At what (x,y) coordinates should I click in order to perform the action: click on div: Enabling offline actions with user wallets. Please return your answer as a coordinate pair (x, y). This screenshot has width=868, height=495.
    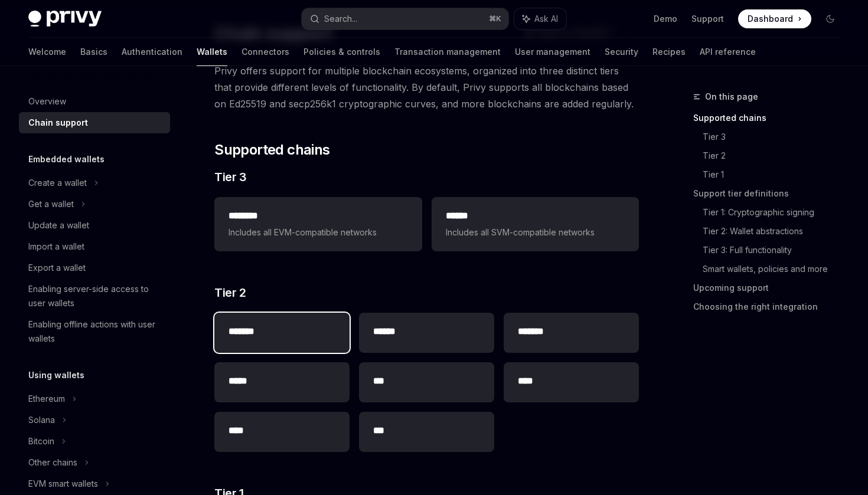
    Looking at the image, I should click on (95, 331).